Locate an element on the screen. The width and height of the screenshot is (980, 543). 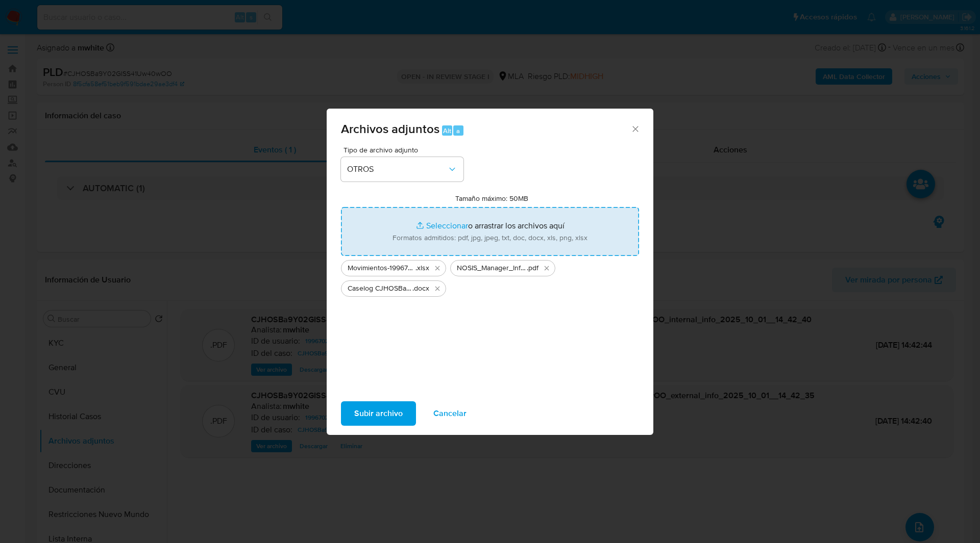
button: Cancelar is located at coordinates (450, 414).